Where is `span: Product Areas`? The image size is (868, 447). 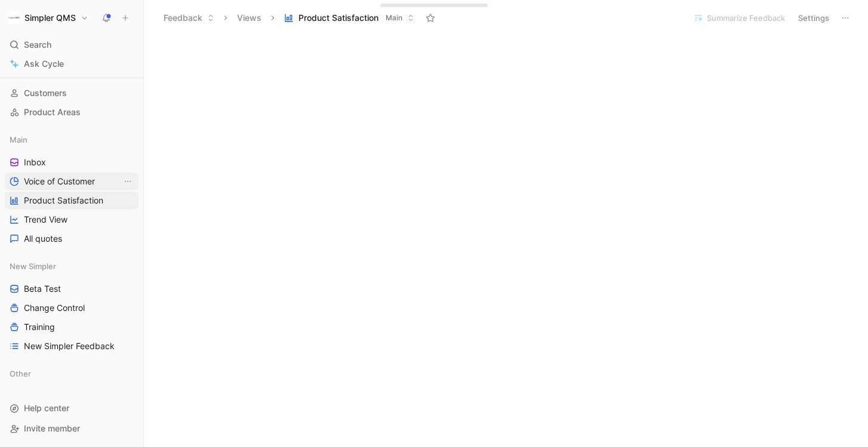 span: Product Areas is located at coordinates (52, 112).